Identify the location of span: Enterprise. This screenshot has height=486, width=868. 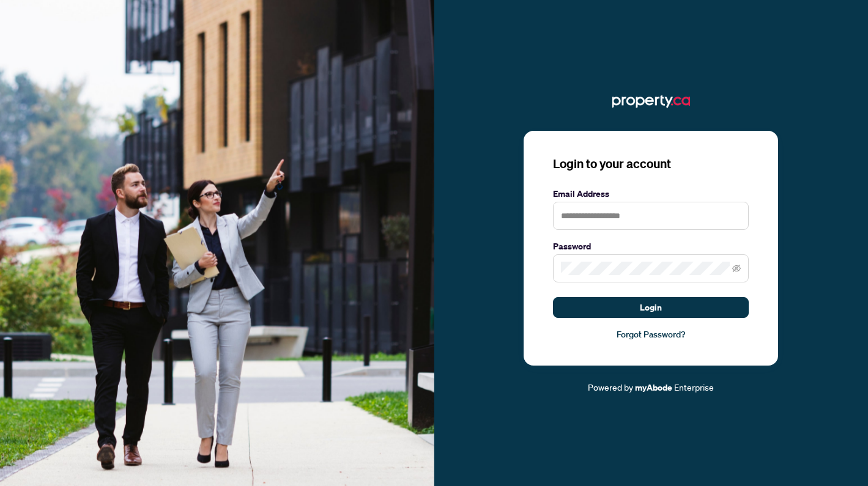
(694, 387).